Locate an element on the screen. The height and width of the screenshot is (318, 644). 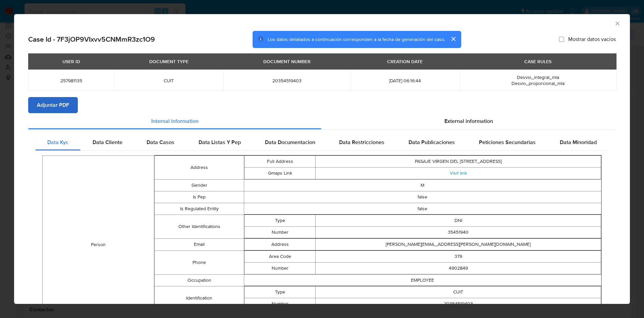
td: Email is located at coordinates (199, 244).